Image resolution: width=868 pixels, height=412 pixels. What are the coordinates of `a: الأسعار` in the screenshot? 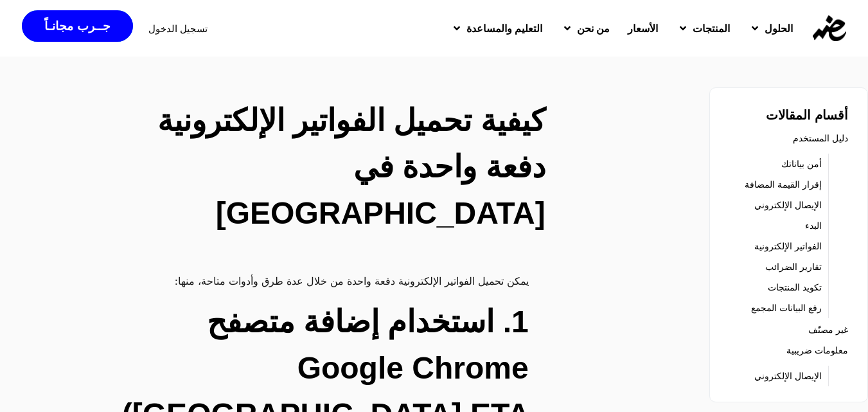 It's located at (642, 29).